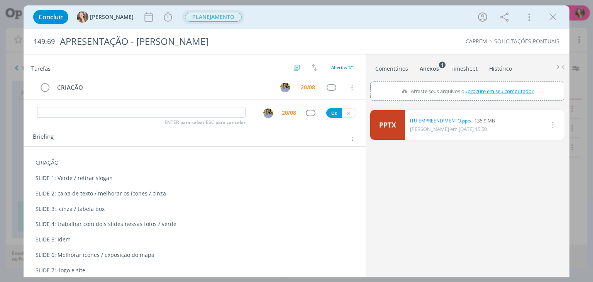  What do you see at coordinates (501, 91) in the screenshot?
I see `span: procure em seu computador` at bounding box center [501, 91].